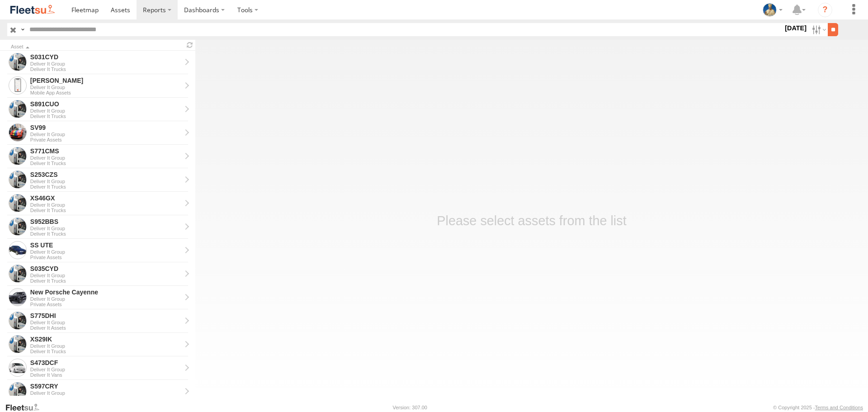 The image size is (868, 412). I want to click on div: Deliver It Assets, so click(105, 328).